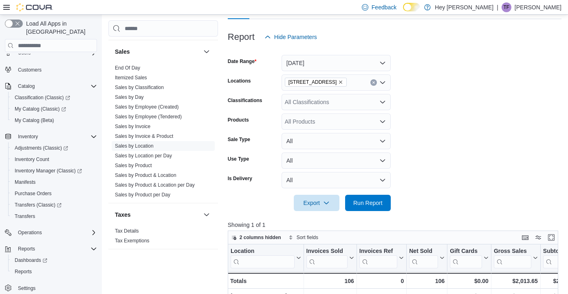 This screenshot has width=568, height=294. I want to click on p: Showing 1 of 1, so click(394, 225).